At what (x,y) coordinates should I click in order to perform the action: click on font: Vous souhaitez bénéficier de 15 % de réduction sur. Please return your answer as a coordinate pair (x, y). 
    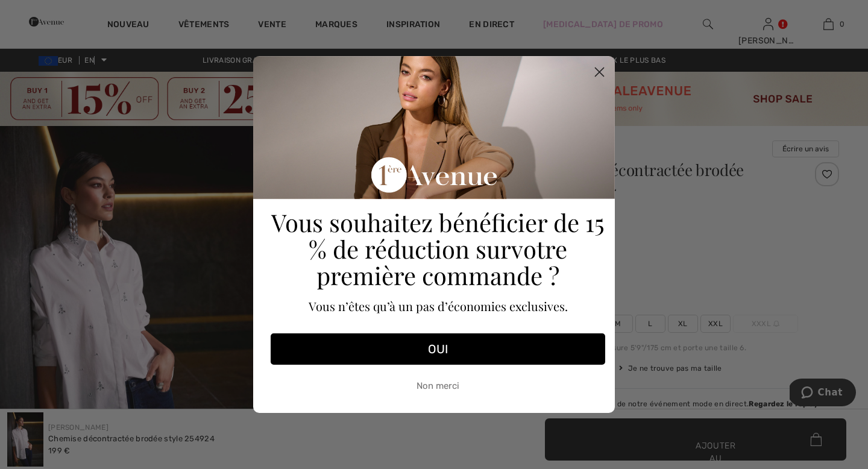
    Looking at the image, I should click on (438, 235).